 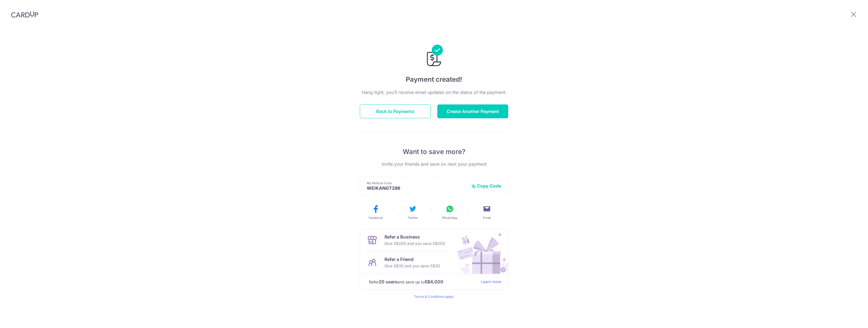 What do you see at coordinates (434, 164) in the screenshot?
I see `p: Invite your friends and save on next your payment` at bounding box center [434, 164].